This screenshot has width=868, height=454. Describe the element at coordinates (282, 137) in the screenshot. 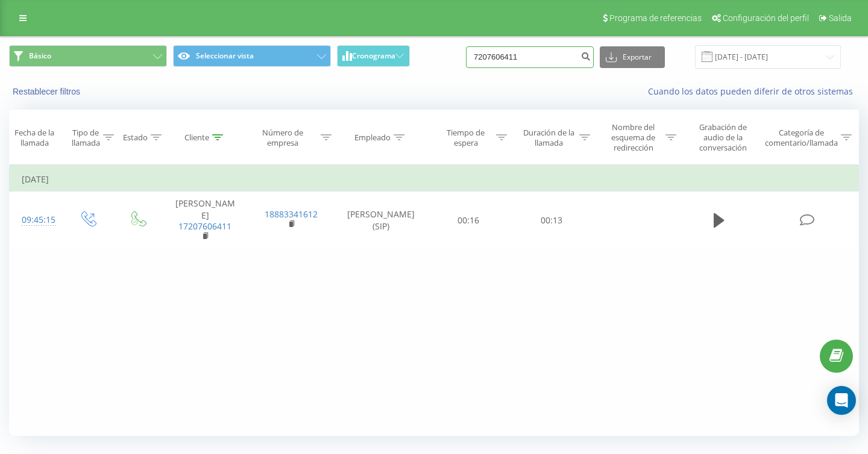

I see `font: Número de empresa` at that location.